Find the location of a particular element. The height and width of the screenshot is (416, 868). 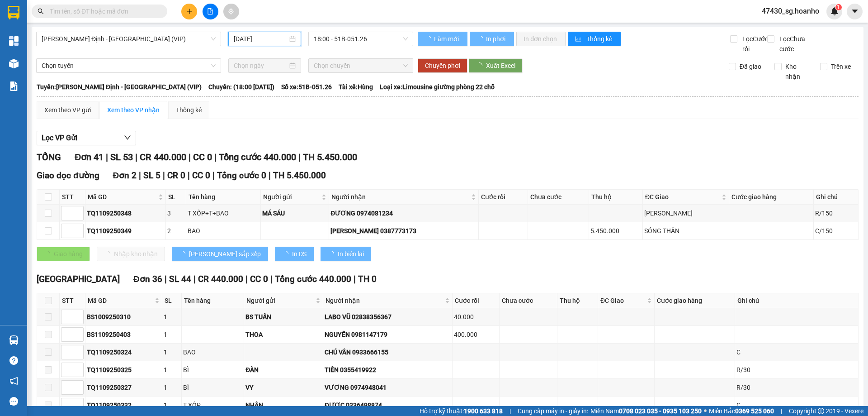

span: Miền Nam is located at coordinates (646, 410).